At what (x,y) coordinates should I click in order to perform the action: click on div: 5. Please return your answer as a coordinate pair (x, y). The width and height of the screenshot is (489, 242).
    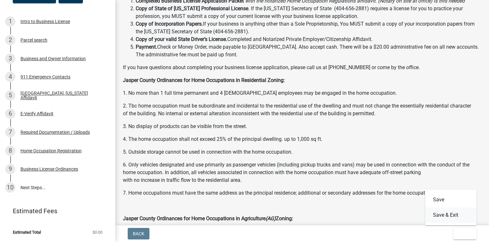
    Looking at the image, I should click on (10, 95).